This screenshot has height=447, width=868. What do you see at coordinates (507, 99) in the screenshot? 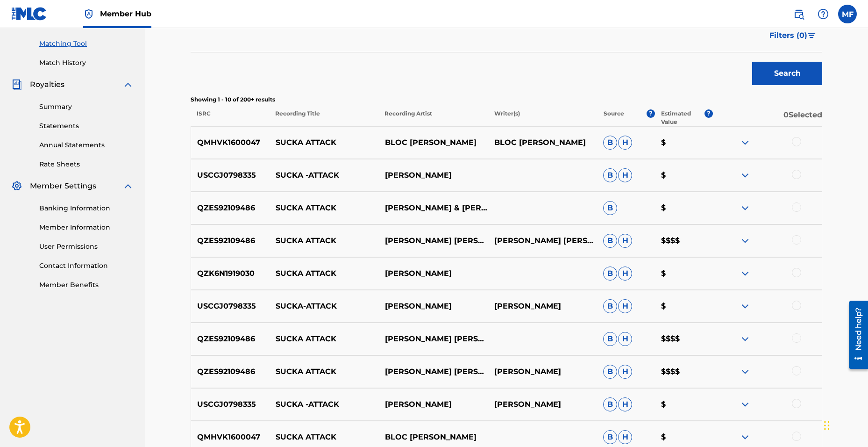
I see `p: Showing 1 - 10 of 200+ results` at bounding box center [507, 99].